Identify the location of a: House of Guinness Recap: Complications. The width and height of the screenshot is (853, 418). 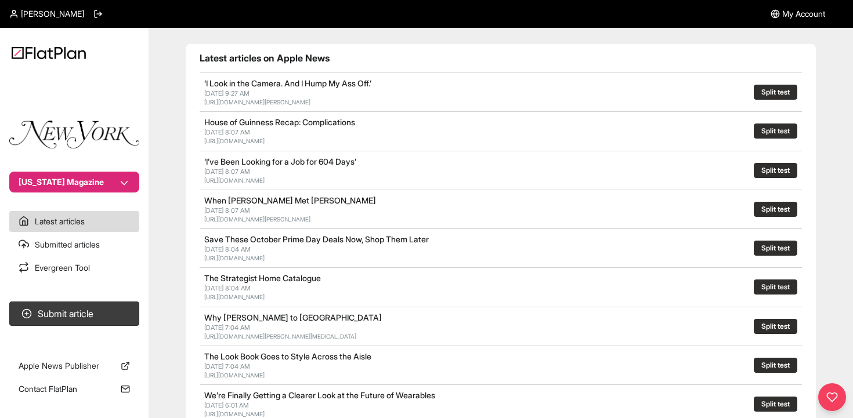
(280, 122).